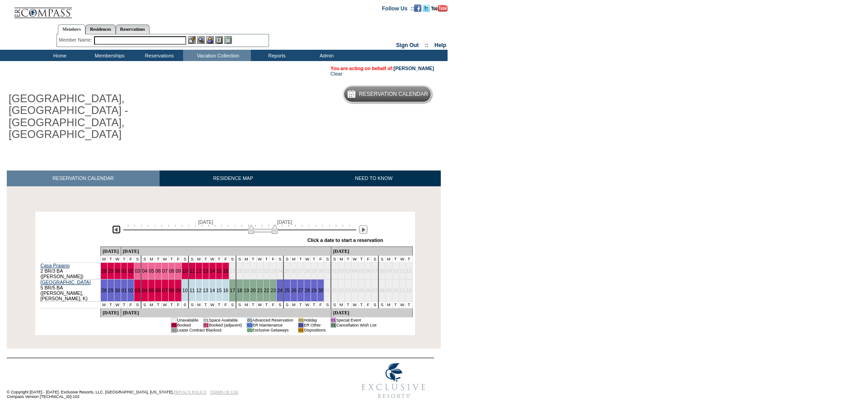 This screenshot has height=412, width=868. Describe the element at coordinates (59, 55) in the screenshot. I see `td: Home` at that location.